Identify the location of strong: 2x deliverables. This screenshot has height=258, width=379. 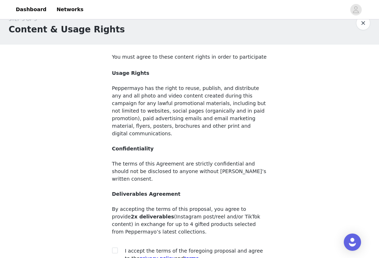
(152, 216).